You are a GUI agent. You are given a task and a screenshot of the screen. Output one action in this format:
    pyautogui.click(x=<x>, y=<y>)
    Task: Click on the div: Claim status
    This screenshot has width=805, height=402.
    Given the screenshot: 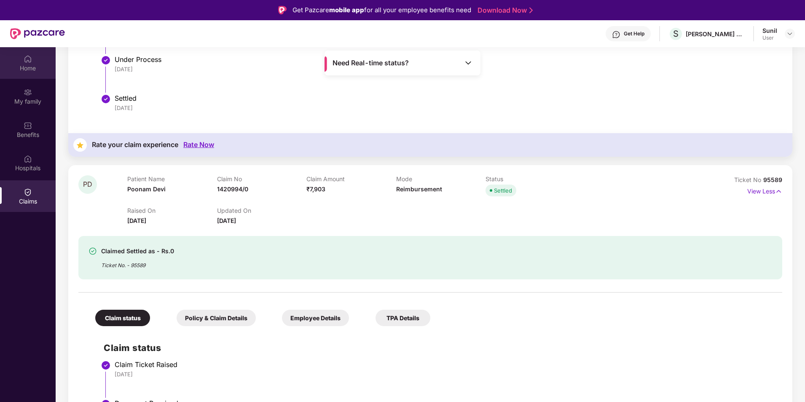 What is the action you would take?
    pyautogui.click(x=123, y=318)
    